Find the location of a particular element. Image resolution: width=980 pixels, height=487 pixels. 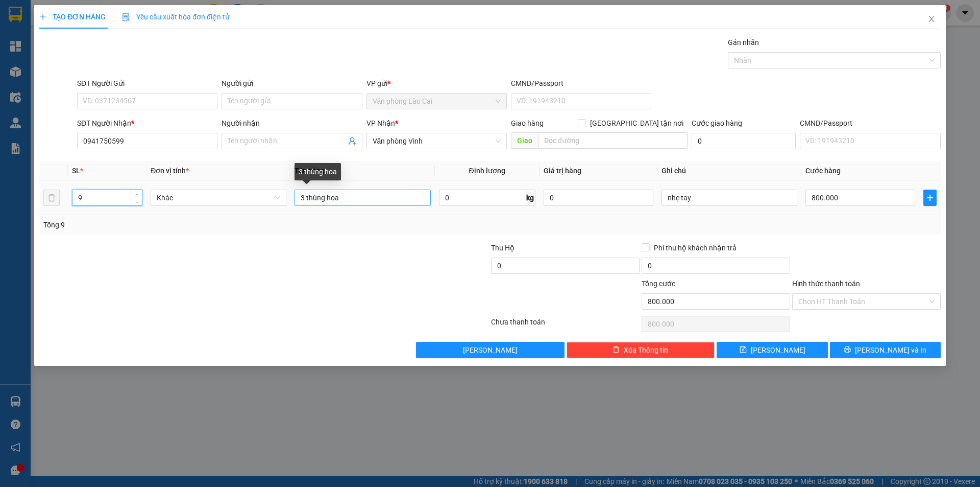

span: VP Nhận is located at coordinates (381, 123).